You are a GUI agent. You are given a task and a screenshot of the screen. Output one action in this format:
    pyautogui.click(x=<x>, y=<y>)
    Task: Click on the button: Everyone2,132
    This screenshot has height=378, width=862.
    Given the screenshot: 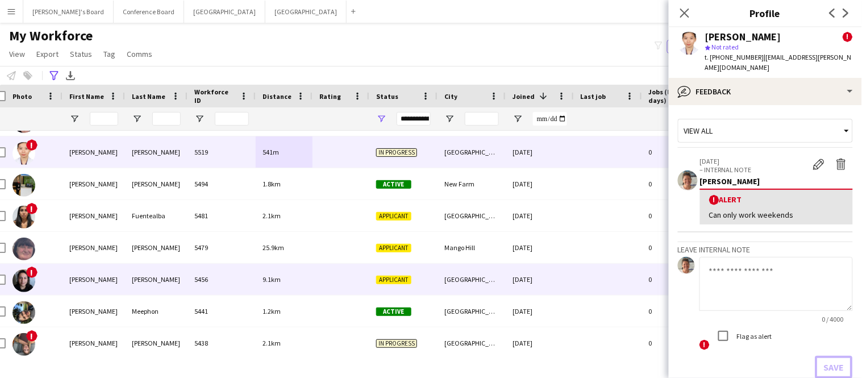 What is the action you would take?
    pyautogui.click(x=695, y=47)
    